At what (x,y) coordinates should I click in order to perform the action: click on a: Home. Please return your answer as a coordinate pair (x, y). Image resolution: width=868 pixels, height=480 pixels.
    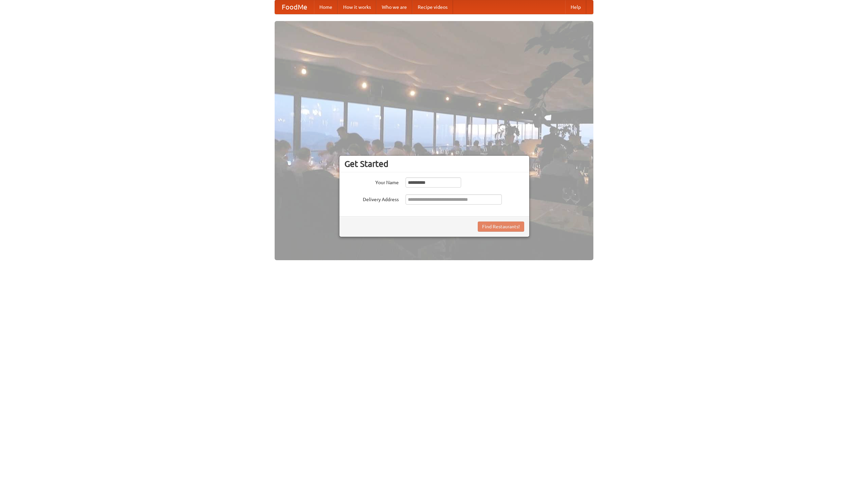
    Looking at the image, I should click on (326, 7).